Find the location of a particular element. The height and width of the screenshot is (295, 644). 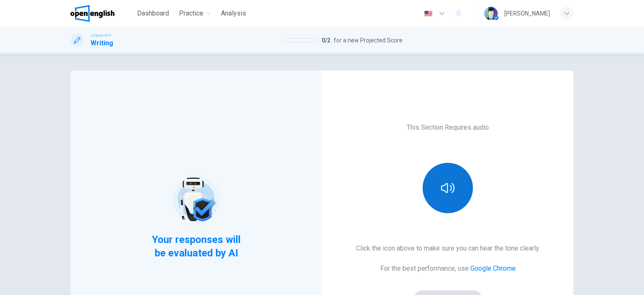

img: Profile picture is located at coordinates (491, 13).